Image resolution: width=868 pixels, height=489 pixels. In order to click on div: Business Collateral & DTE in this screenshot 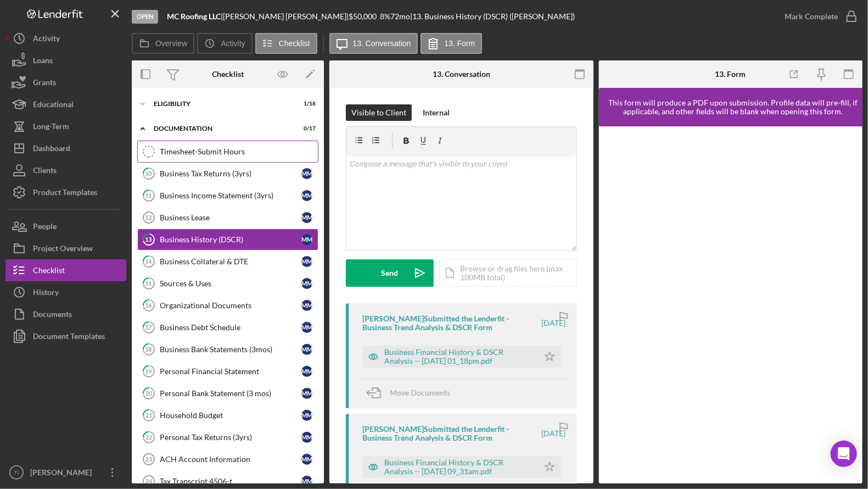, I will do `click(231, 261)`.